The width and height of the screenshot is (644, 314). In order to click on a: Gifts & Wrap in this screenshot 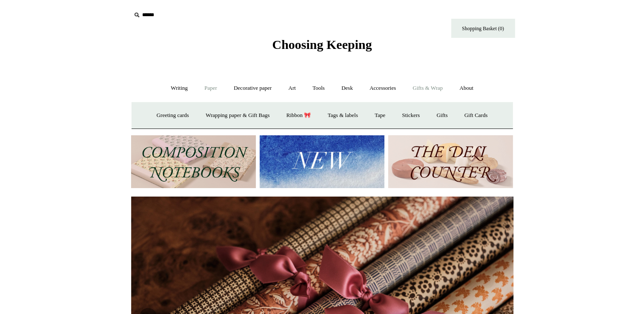, I will do `click(427, 88)`.